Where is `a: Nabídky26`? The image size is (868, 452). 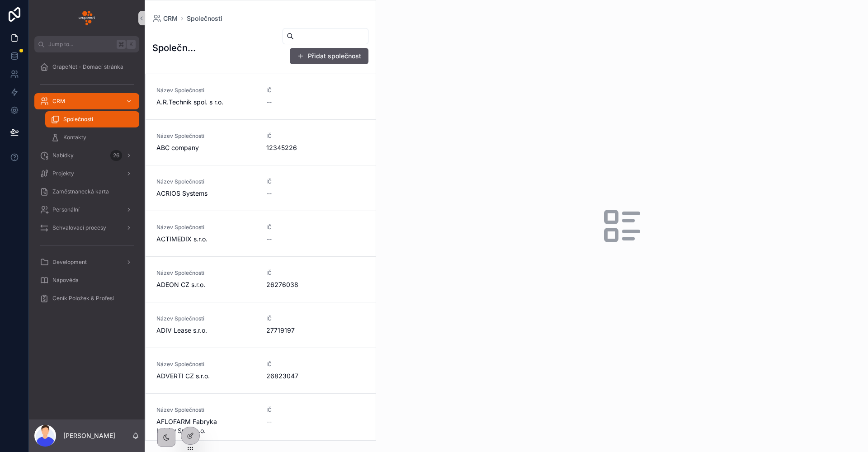
a: Nabídky26 is located at coordinates (87, 155).